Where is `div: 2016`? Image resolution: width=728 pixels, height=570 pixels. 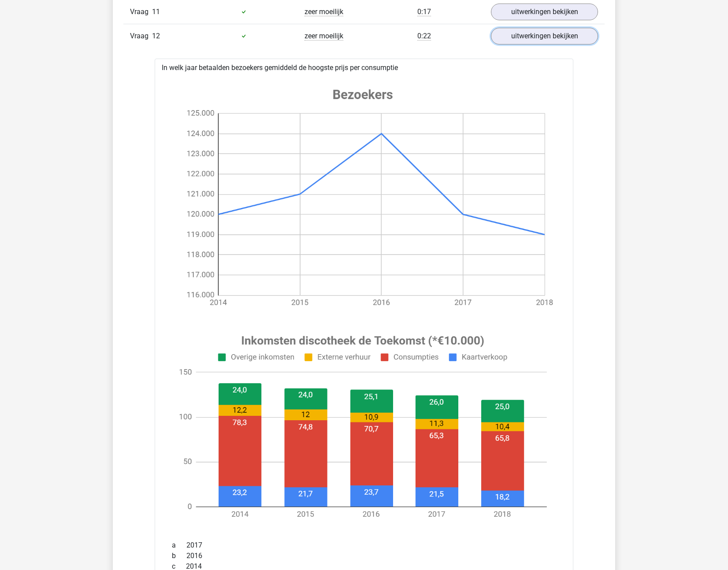
div: 2016 is located at coordinates (364, 556).